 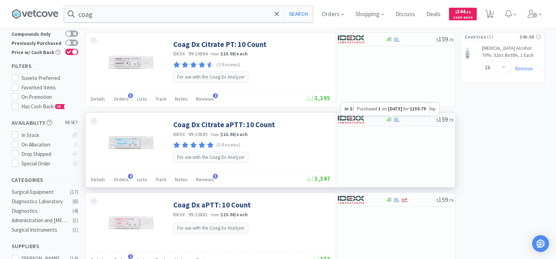 What do you see at coordinates (541, 244) in the screenshot?
I see `div: Open Intercom Messenger` at bounding box center [541, 244].